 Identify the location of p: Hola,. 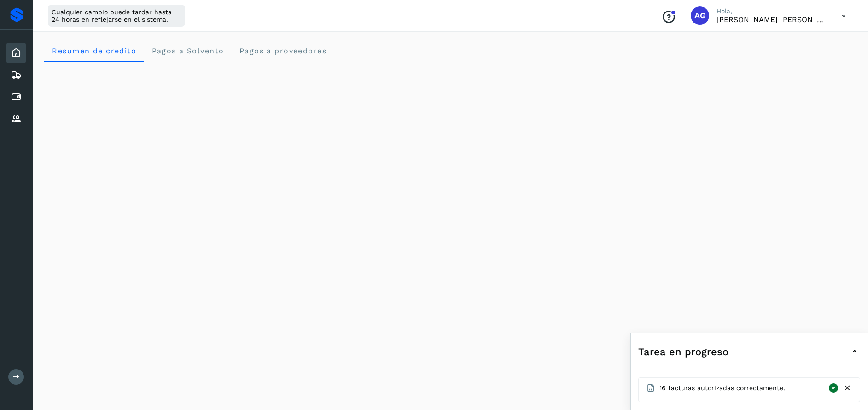
(772, 11).